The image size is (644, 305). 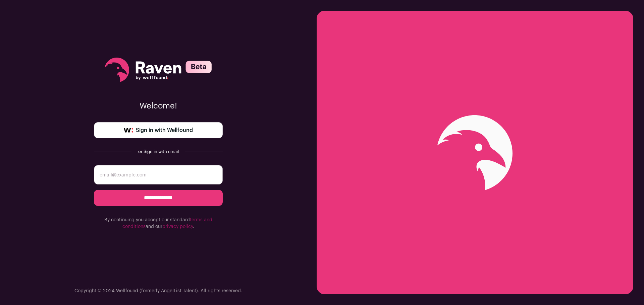 I want to click on div: or Sign in with email, so click(x=158, y=152).